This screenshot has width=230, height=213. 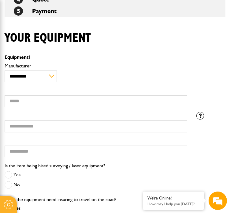 What do you see at coordinates (48, 38) in the screenshot?
I see `h1: Your equipment` at bounding box center [48, 38].